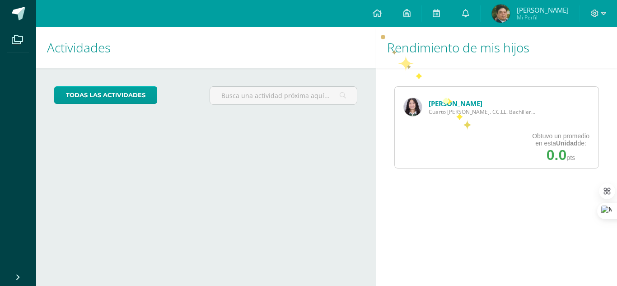  Describe the element at coordinates (561, 140) in the screenshot. I see `div: Obtuvo un promedio en esta de:` at that location.